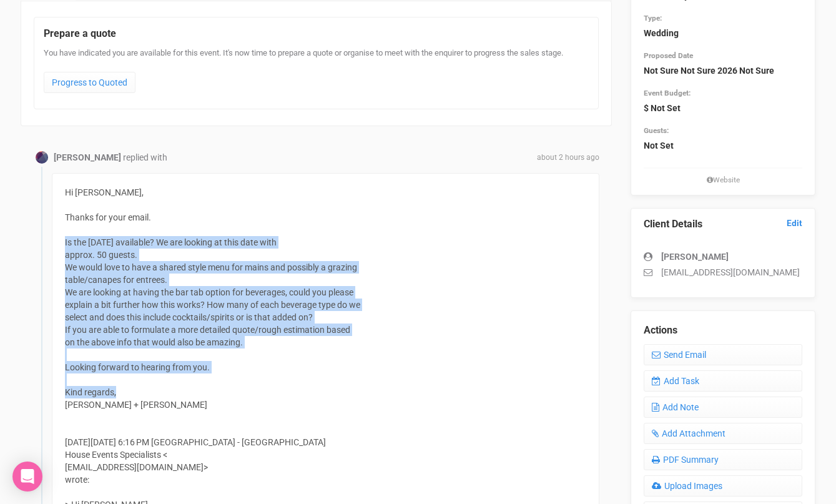 This screenshot has height=504, width=836. What do you see at coordinates (709, 71) in the screenshot?
I see `strong: Not Sure Not Sure 2026 Not Sure` at bounding box center [709, 71].